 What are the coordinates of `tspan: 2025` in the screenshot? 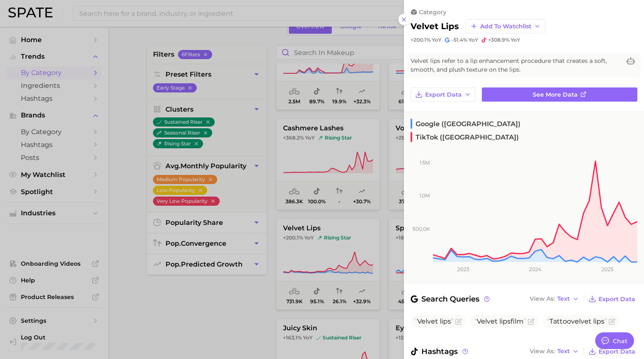 It's located at (607, 269).